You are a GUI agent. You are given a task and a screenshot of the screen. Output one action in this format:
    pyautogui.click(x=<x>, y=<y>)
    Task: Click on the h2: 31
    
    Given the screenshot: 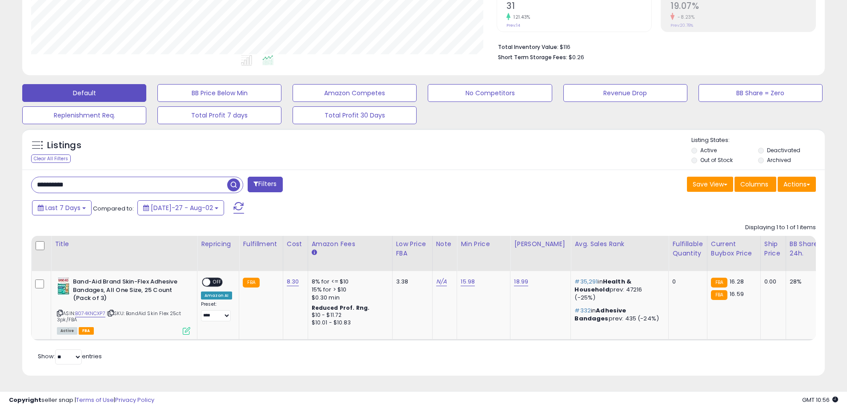 What is the action you would take?
    pyautogui.click(x=579, y=7)
    